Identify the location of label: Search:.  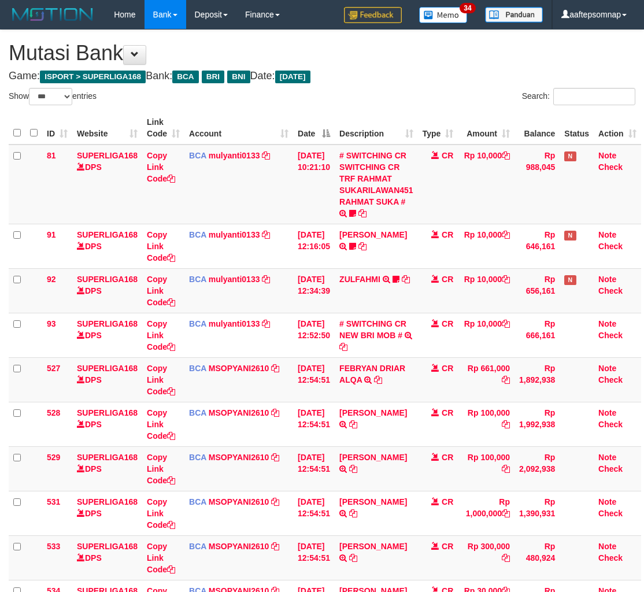
(579, 97).